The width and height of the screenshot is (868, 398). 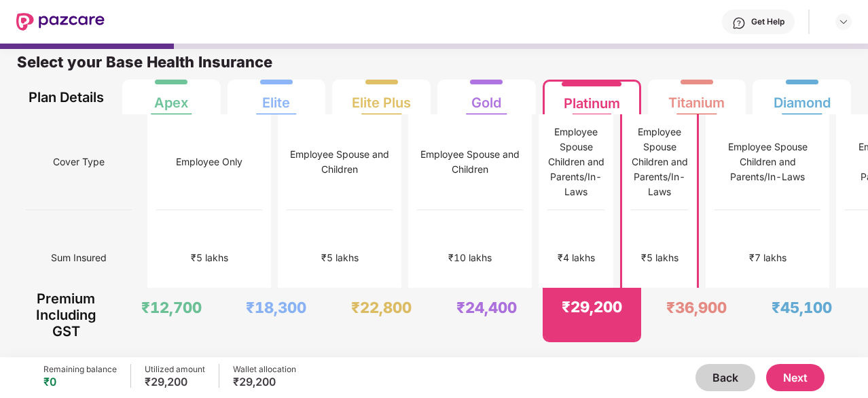 What do you see at coordinates (486, 308) in the screenshot?
I see `div: ₹24,400` at bounding box center [486, 308].